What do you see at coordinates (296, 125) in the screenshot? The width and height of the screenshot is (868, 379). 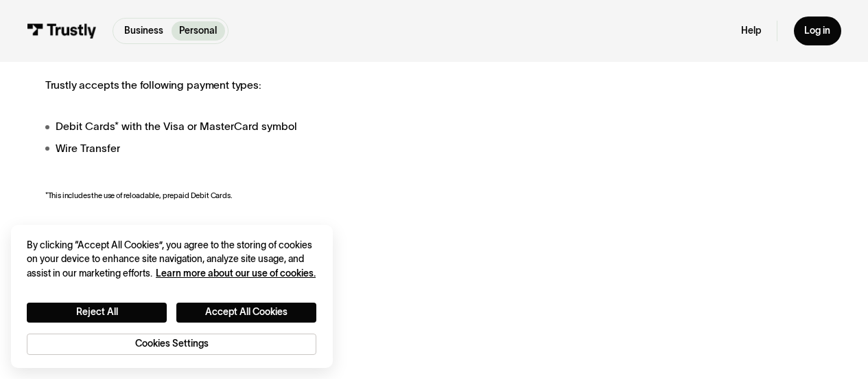 I see `li: Debit Cards* with the Visa or MasterCard symbol` at bounding box center [296, 125].